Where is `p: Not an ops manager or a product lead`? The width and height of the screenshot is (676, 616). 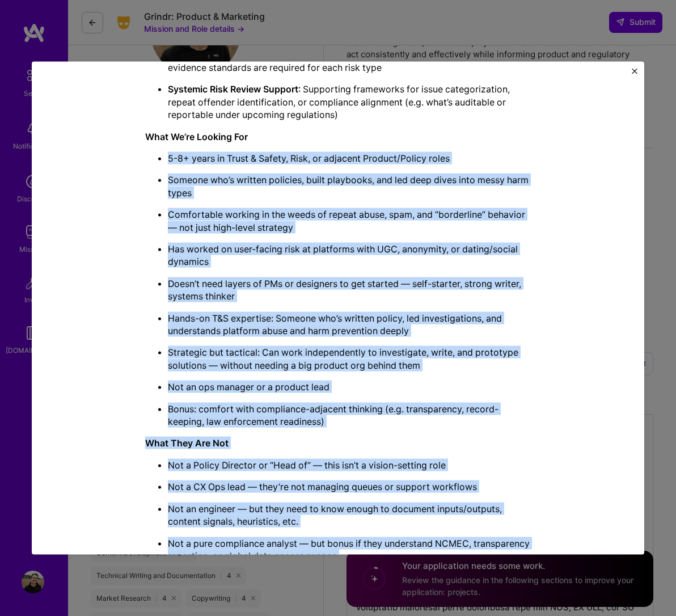 p: Not an ops manager or a product lead is located at coordinates (349, 387).